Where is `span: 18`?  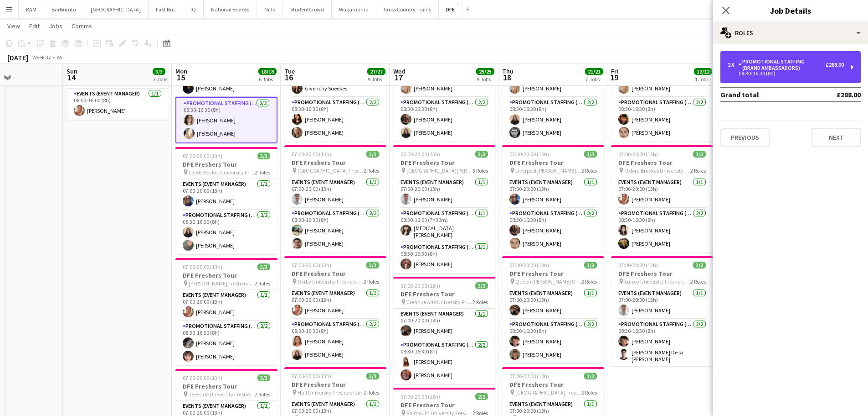
span: 18 is located at coordinates (507, 77).